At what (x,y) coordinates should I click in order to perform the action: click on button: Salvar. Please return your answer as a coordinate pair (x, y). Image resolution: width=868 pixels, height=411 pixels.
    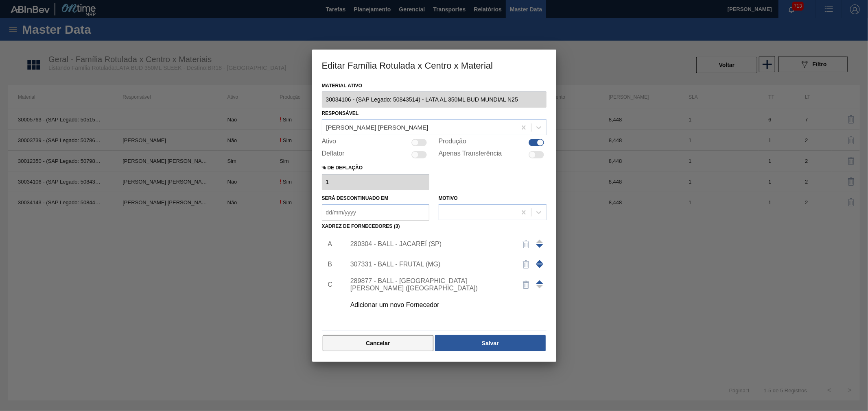
    Looking at the image, I should click on (489, 343).